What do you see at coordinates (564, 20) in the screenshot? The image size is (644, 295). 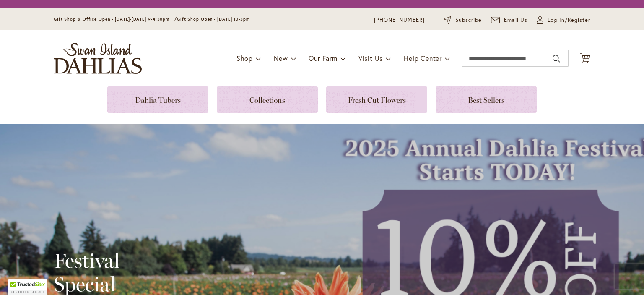 I see `a: Log In/Register` at bounding box center [564, 20].